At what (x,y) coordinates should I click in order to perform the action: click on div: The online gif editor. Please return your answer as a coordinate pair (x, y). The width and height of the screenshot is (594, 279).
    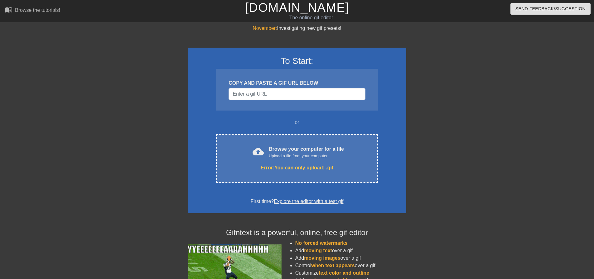
    Looking at the image, I should click on (311, 18).